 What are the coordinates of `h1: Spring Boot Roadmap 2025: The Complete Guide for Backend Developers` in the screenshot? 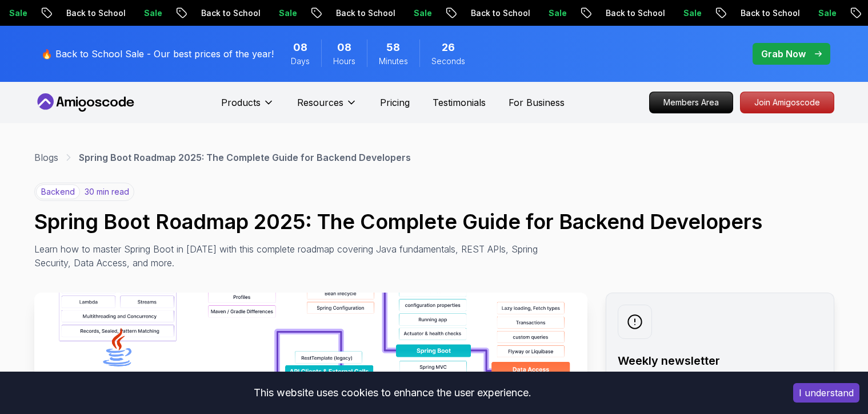 It's located at (434, 221).